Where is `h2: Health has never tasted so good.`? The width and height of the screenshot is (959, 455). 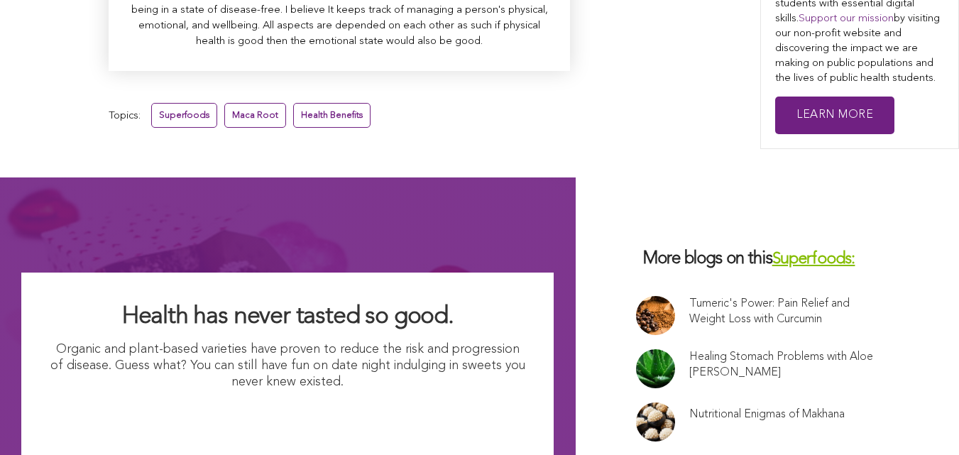
h2: Health has never tasted so good. is located at coordinates (287, 316).